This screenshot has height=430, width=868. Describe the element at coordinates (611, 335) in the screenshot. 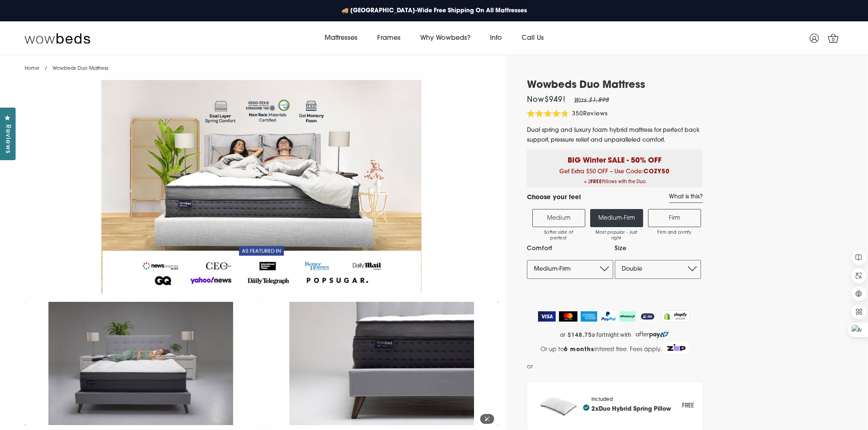

I see `span: a fortnight with` at that location.